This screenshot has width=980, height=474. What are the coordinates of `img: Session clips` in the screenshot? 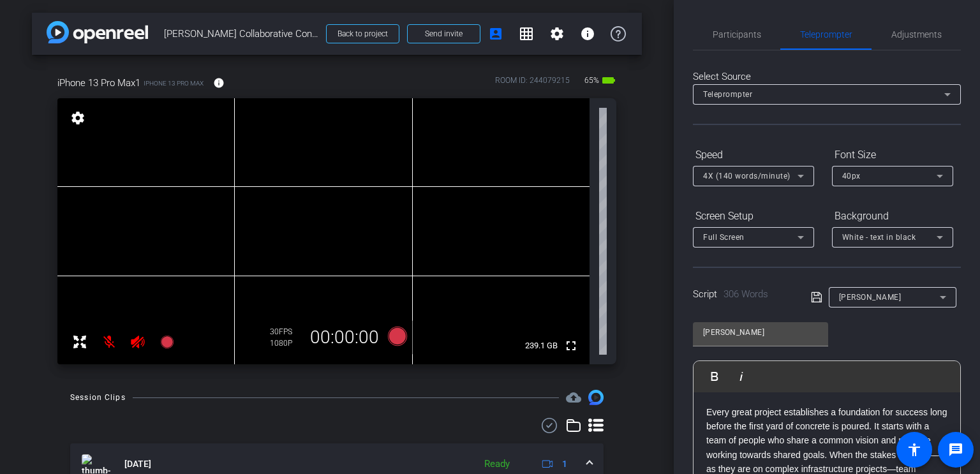 It's located at (596, 397).